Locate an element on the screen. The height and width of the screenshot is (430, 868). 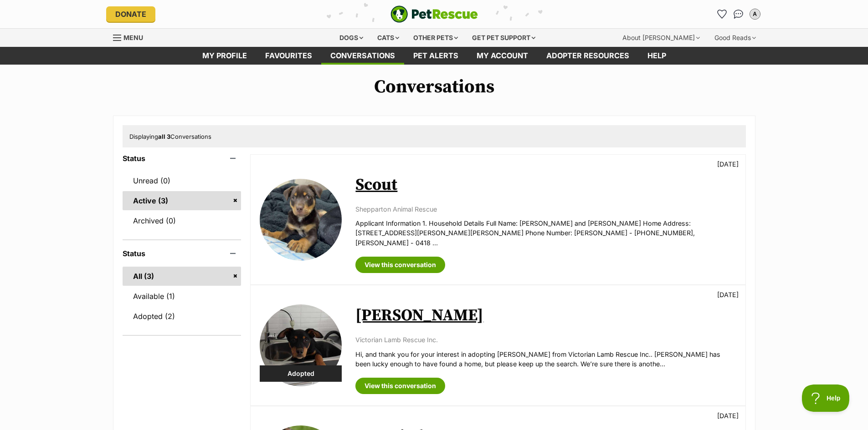
a: Unread (0) is located at coordinates (182, 181).